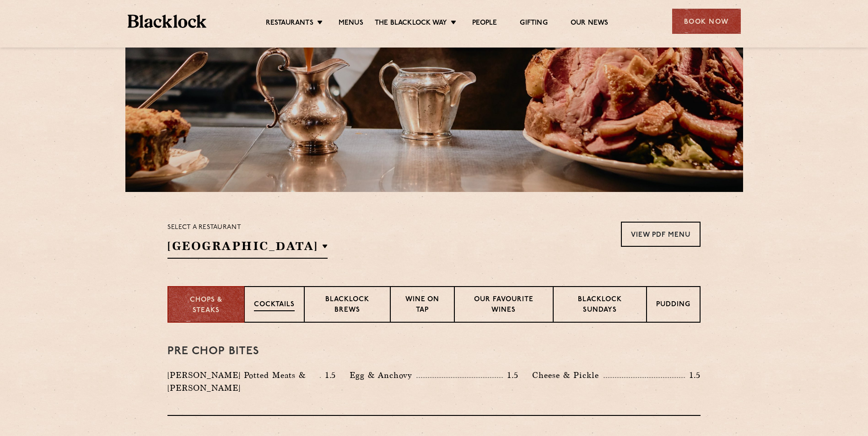 This screenshot has height=436, width=868. Describe the element at coordinates (706, 21) in the screenshot. I see `div: Book Now` at that location.